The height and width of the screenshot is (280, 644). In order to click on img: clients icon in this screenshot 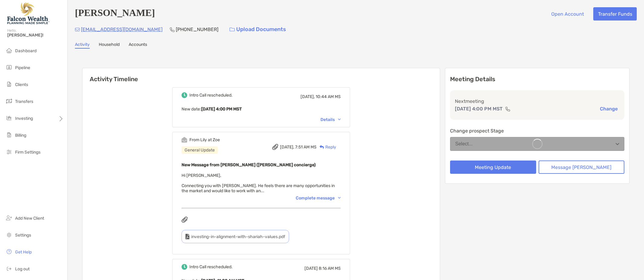, I will do `click(9, 84)`.